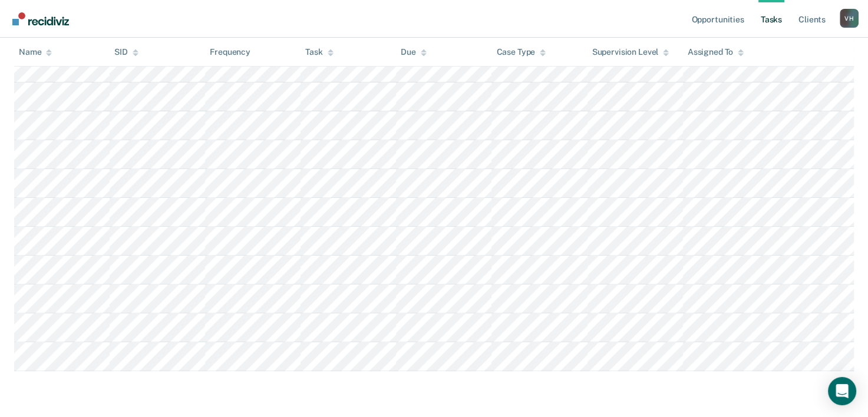  What do you see at coordinates (319, 52) in the screenshot?
I see `div: Task` at bounding box center [319, 52].